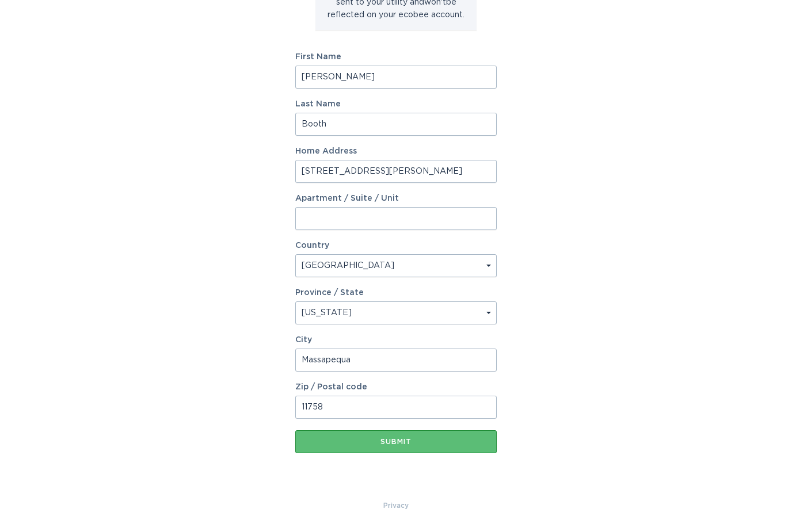  What do you see at coordinates (396, 390) in the screenshot?
I see `label: Zip / Postal code` at bounding box center [396, 390].